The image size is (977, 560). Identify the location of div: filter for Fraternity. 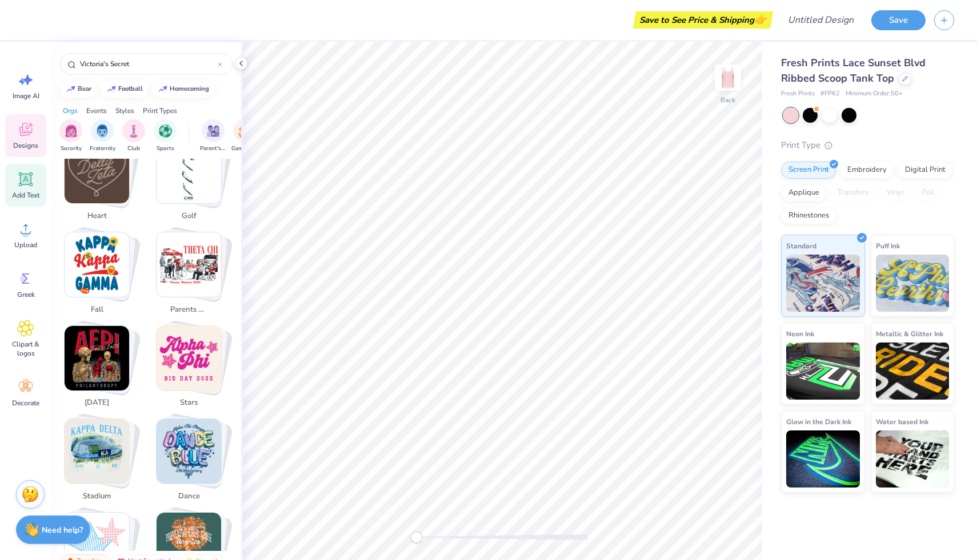
(103, 136).